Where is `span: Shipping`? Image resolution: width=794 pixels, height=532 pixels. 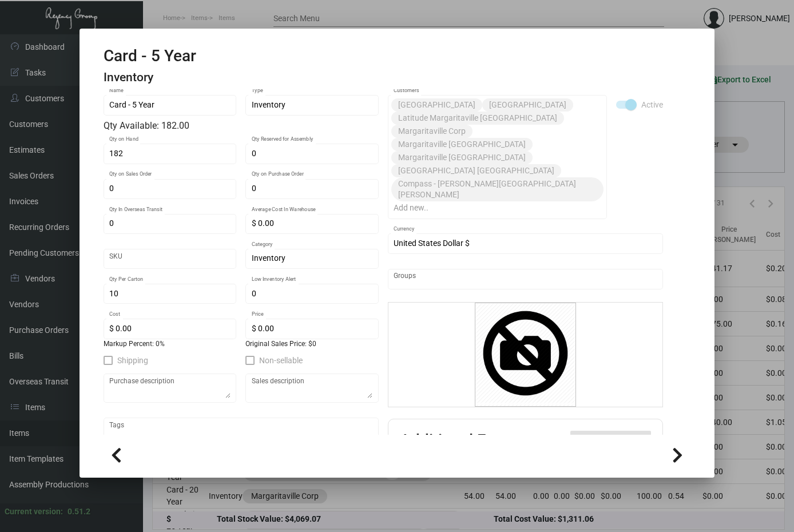
span: Shipping is located at coordinates (133, 361).